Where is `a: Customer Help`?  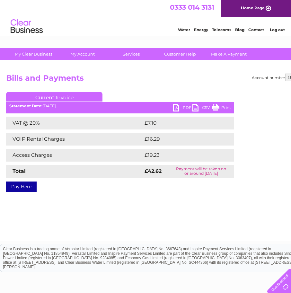
a: Customer Help is located at coordinates (180, 54).